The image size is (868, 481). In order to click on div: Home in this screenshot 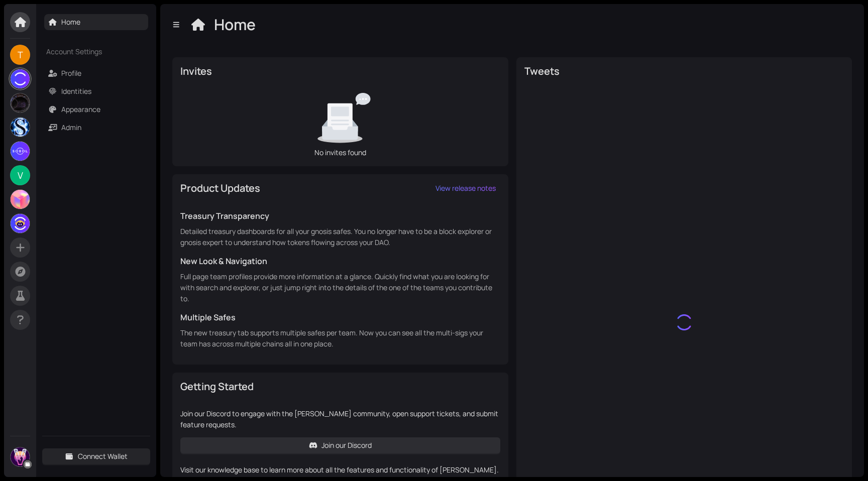, I will do `click(236, 24)`.